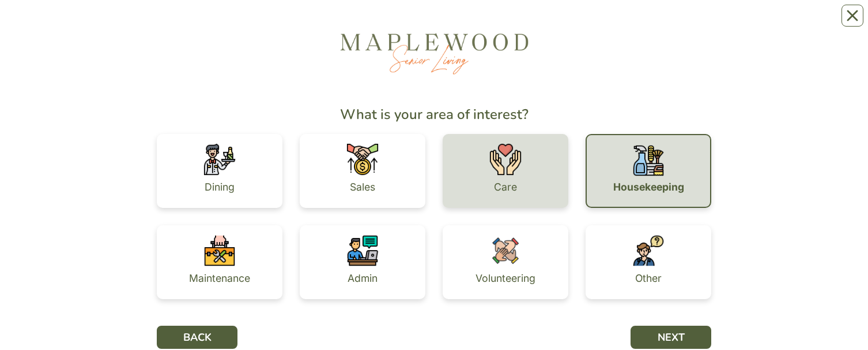 This screenshot has height=350, width=868. Describe the element at coordinates (506, 278) in the screenshot. I see `div: Volunteering` at that location.